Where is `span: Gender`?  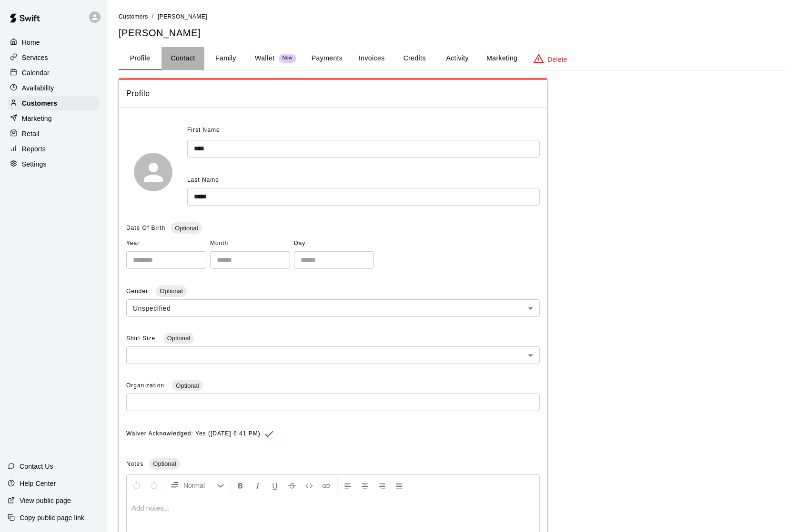 span: Gender is located at coordinates (138, 291).